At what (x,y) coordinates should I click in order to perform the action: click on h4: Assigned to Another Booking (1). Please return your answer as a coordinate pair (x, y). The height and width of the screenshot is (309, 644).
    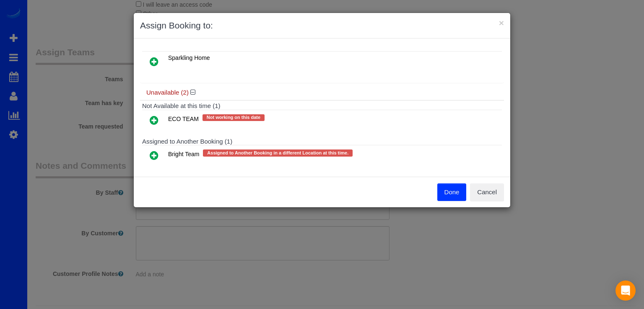
    Looking at the image, I should click on (322, 142).